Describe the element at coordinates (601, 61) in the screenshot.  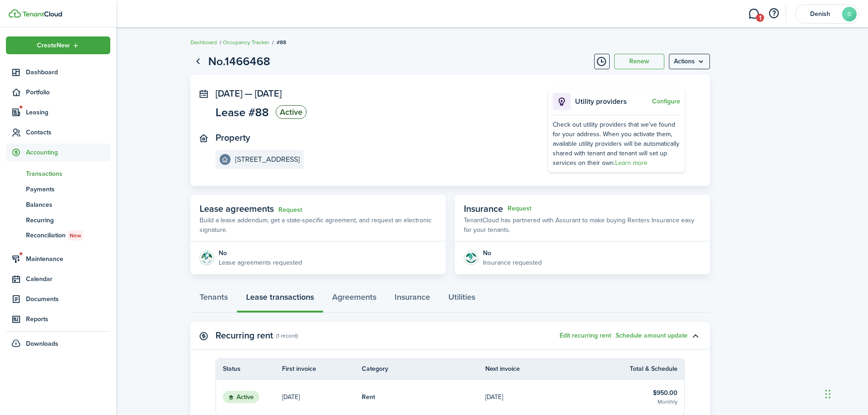
I see `button: Timeline` at that location.